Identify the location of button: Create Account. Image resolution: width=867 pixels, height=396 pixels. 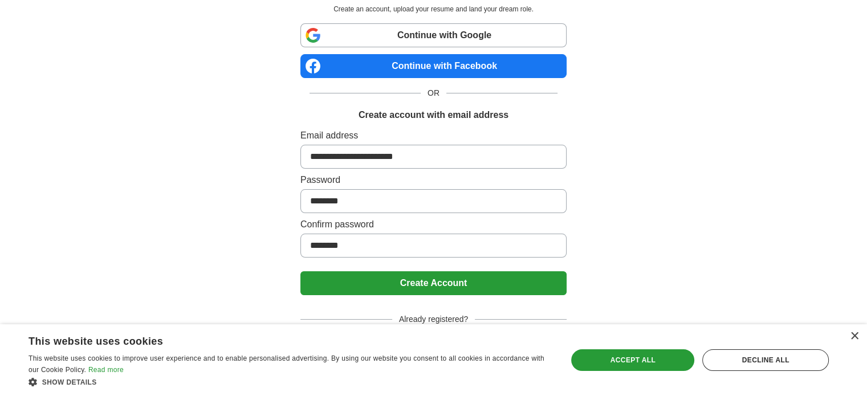
(433, 283).